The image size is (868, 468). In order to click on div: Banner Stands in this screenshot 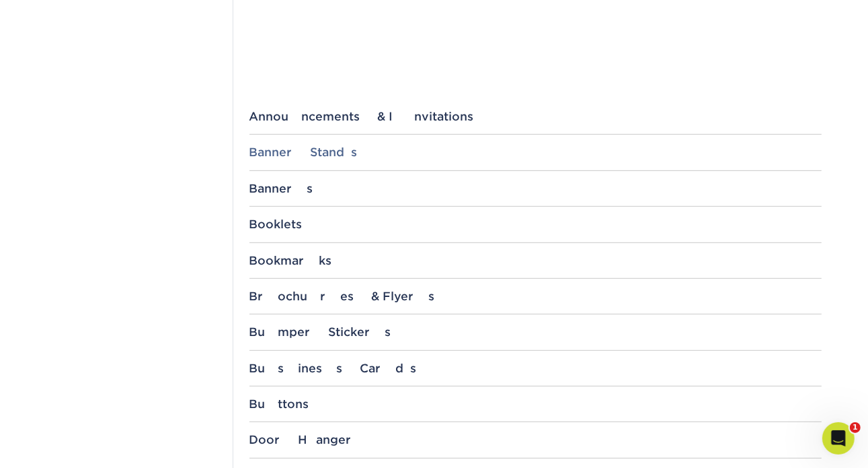, I will do `click(535, 152)`.